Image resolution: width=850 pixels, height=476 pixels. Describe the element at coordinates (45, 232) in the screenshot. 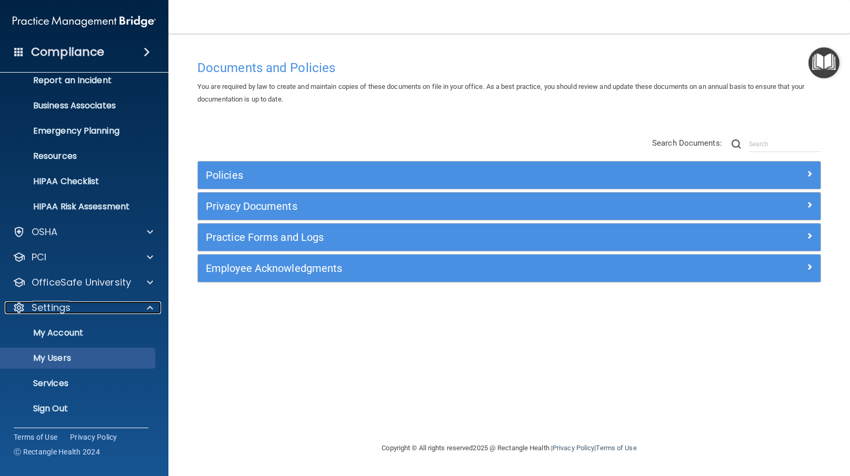

I see `p: OSHA` at that location.